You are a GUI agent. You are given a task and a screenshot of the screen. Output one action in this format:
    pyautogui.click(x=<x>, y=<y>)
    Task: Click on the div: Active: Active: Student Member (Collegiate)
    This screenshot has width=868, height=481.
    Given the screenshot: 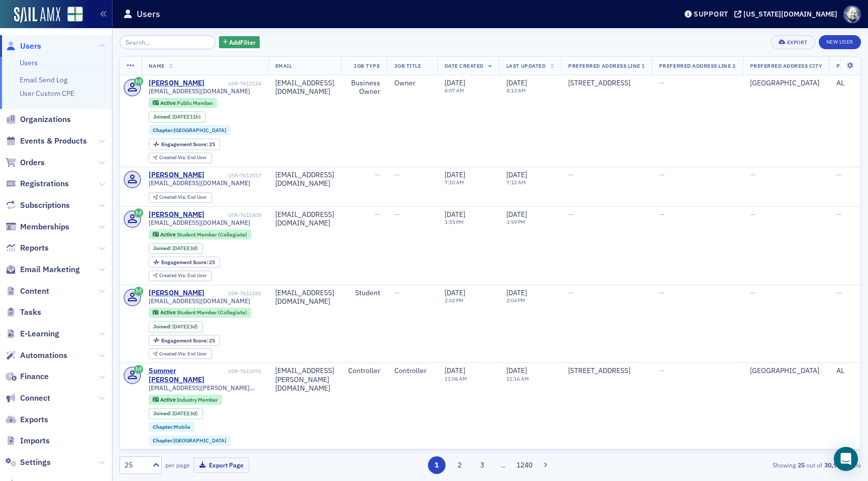 What is the action you would take?
    pyautogui.click(x=200, y=313)
    